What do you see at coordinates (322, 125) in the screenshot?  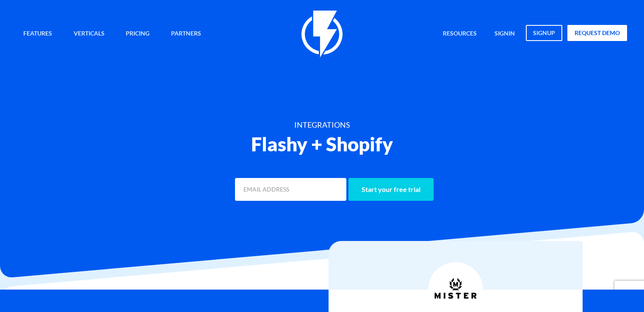 I see `h1: integrations` at bounding box center [322, 125].